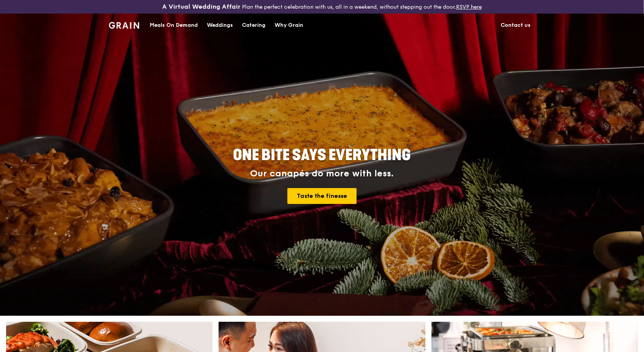  Describe the element at coordinates (220, 25) in the screenshot. I see `div: Weddings` at that location.